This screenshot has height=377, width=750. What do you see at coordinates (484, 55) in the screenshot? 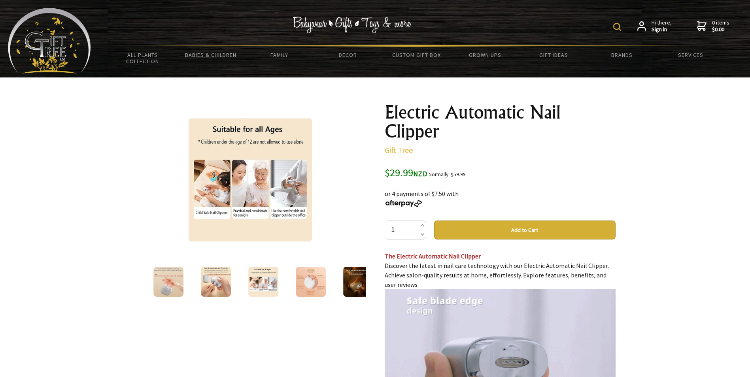
I see `a: Grown Ups` at bounding box center [484, 55].